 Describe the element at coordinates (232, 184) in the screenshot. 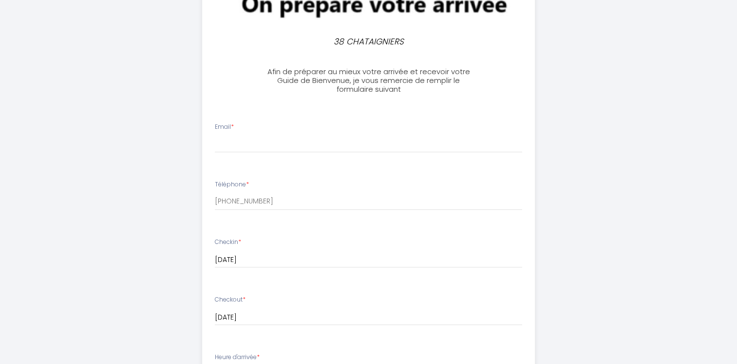

I see `label: Téléphone` at that location.